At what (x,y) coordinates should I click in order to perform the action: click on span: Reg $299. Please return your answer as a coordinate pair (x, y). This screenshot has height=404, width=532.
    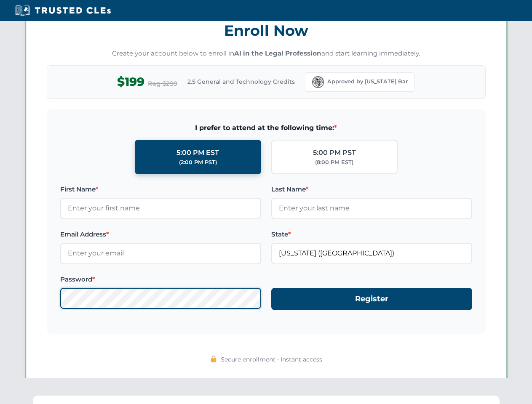
    Looking at the image, I should click on (163, 83).